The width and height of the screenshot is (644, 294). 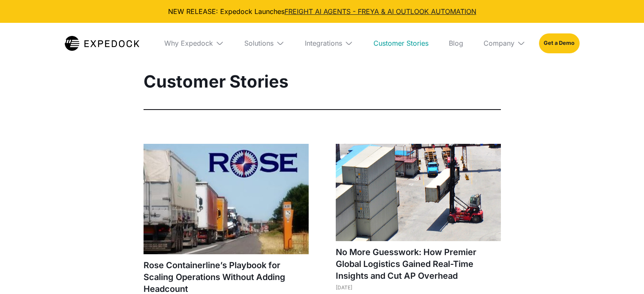 I want to click on a: Get a Demo, so click(x=559, y=43).